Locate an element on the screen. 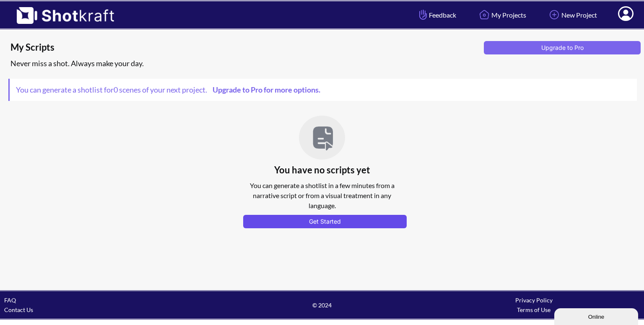 This screenshot has width=644, height=325. button: Upgrade to Pro is located at coordinates (562, 48).